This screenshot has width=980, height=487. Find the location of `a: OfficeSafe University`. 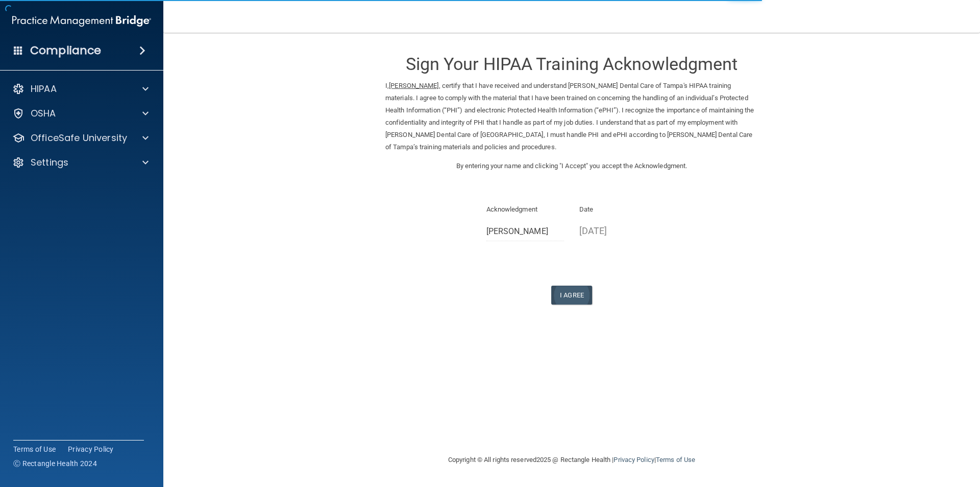

a: OfficeSafe University is located at coordinates (80, 138).